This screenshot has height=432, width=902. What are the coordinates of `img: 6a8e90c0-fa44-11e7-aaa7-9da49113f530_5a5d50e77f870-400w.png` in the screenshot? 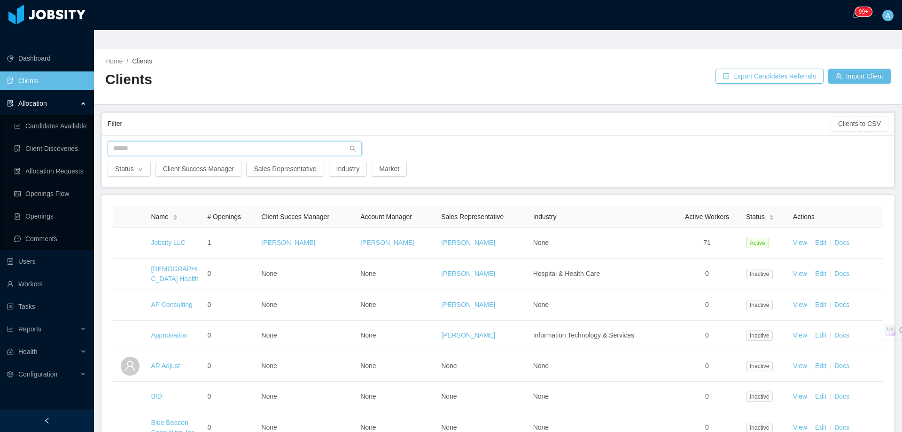 It's located at (130, 274).